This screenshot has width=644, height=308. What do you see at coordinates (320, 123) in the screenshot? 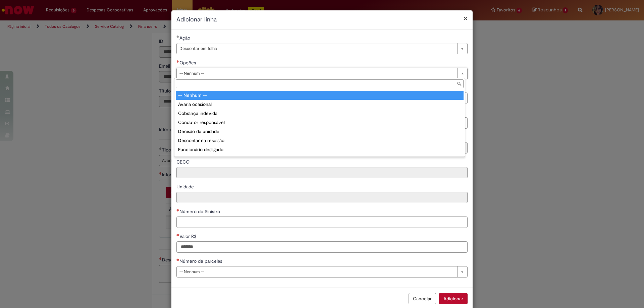
I see `div: Condutor responsável` at bounding box center [320, 123].